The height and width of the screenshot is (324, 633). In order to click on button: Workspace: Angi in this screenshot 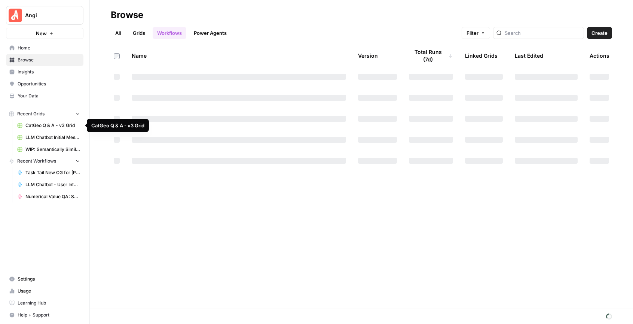, I will do `click(45, 15)`.